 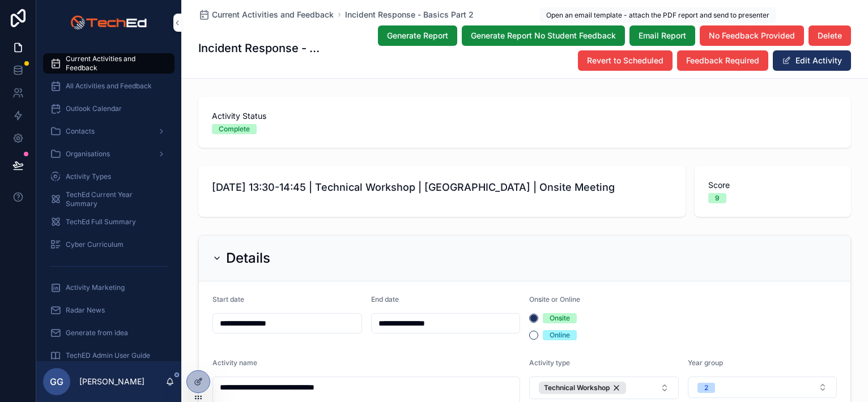 I want to click on span: Year group, so click(x=705, y=362).